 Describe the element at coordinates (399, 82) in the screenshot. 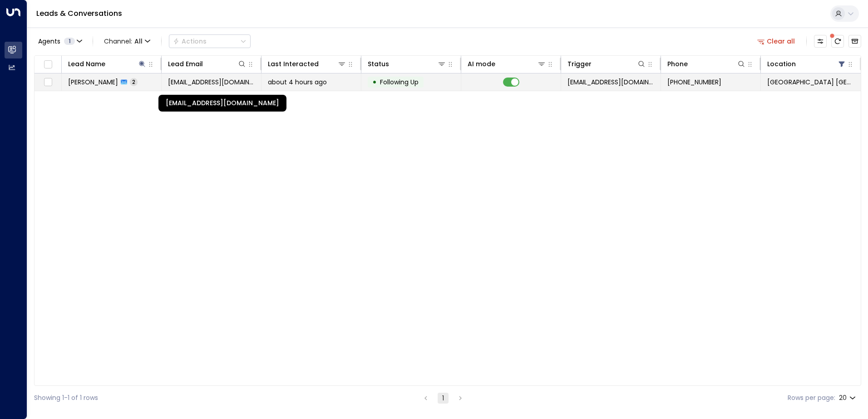

I see `span: Following Up` at that location.